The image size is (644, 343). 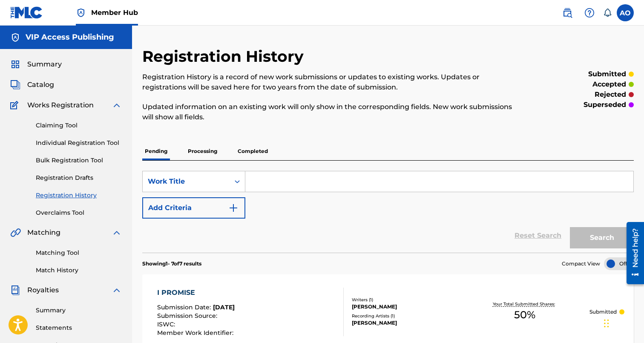 I want to click on img: help, so click(x=589, y=13).